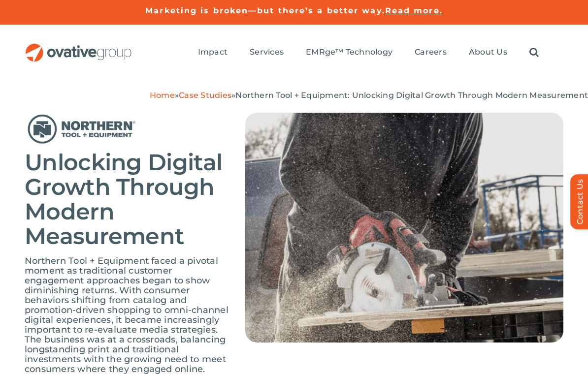 This screenshot has height=374, width=588. Describe the element at coordinates (411, 95) in the screenshot. I see `span: Northern Tool + Equipment: Unlocking Digital Growth Through Modern Measurement` at that location.